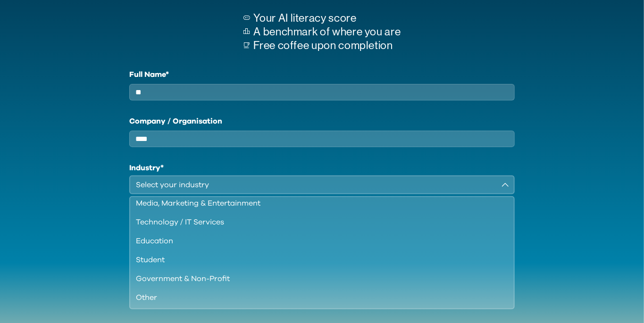 This screenshot has width=644, height=323. Describe the element at coordinates (323, 253) in the screenshot. I see `ul: Select your industry` at that location.